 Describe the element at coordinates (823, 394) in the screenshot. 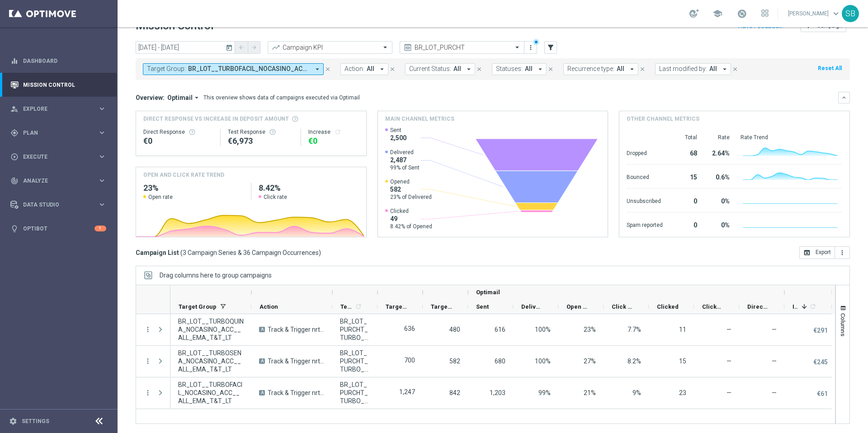

I see `p: €61` at that location.